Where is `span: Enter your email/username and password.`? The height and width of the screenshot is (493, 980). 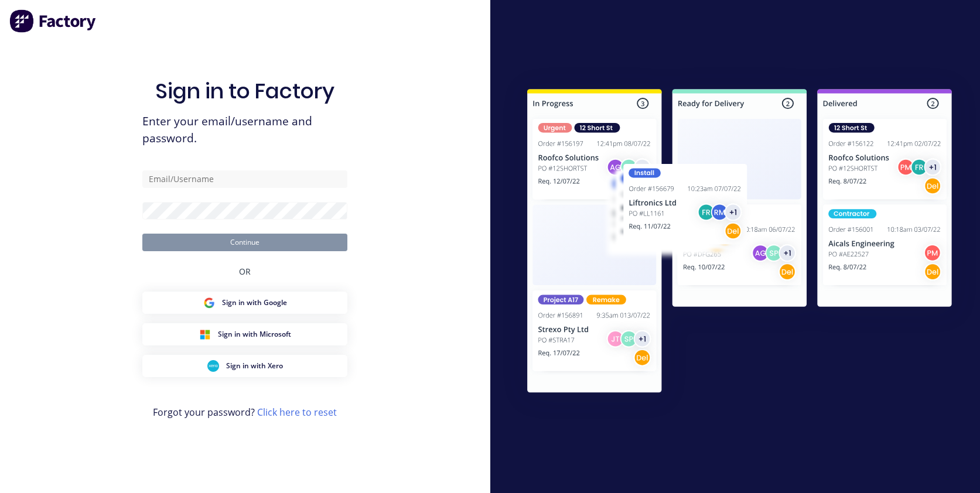
span: Enter your email/username and password. is located at coordinates (245, 130).